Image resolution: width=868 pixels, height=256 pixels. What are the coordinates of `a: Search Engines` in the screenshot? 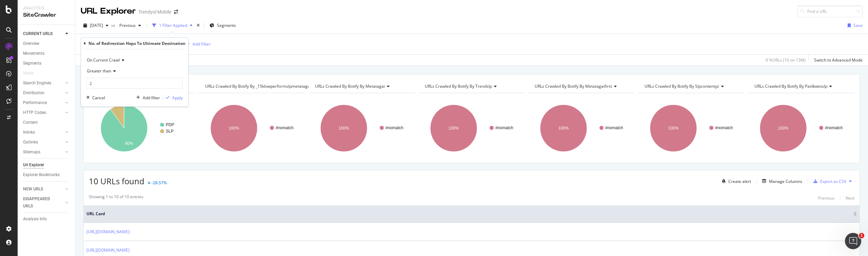 It's located at (43, 83).